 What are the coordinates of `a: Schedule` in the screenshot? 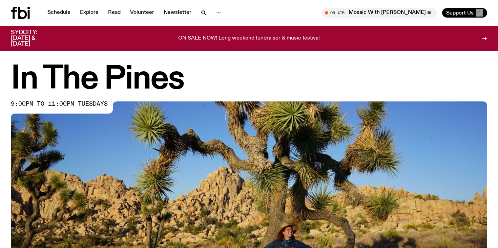 It's located at (59, 13).